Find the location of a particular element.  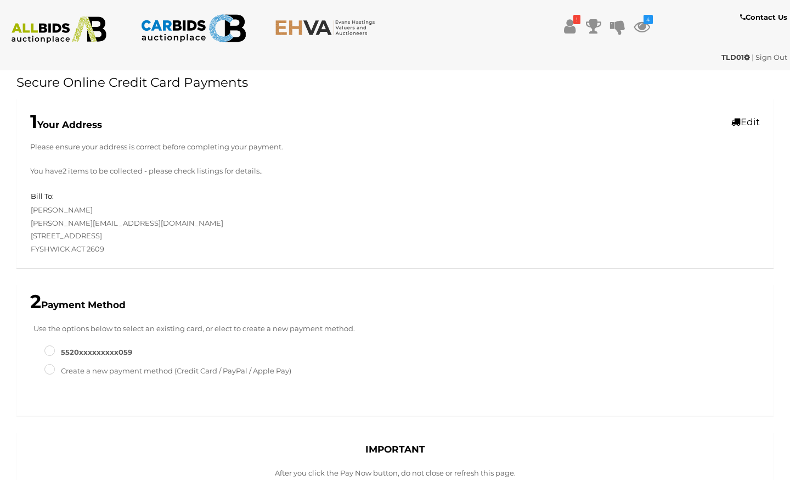

b: Your Address is located at coordinates (66, 125).